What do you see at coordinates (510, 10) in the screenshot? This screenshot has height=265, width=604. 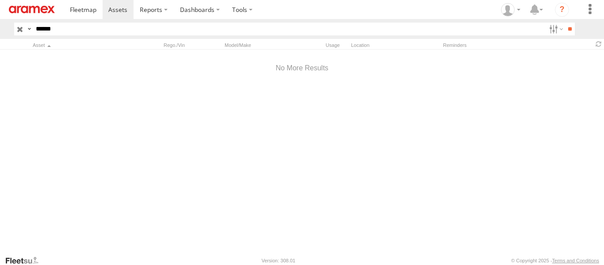 I see `div: Mazen Siblini` at bounding box center [510, 10].